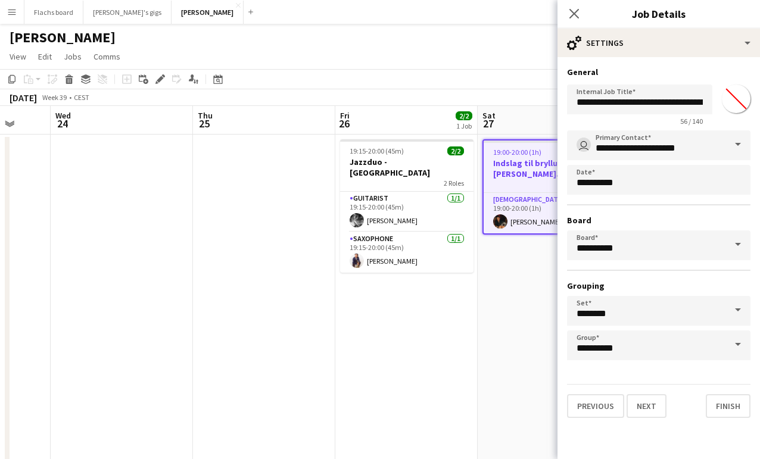  What do you see at coordinates (659, 14) in the screenshot?
I see `h3: Job Details` at bounding box center [659, 14].